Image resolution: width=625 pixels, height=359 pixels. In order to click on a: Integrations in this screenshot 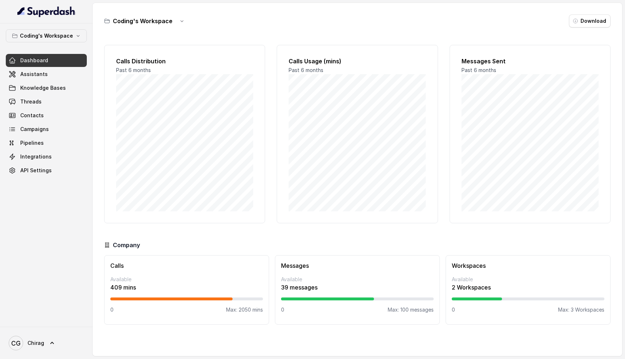, I will do `click(46, 157)`.